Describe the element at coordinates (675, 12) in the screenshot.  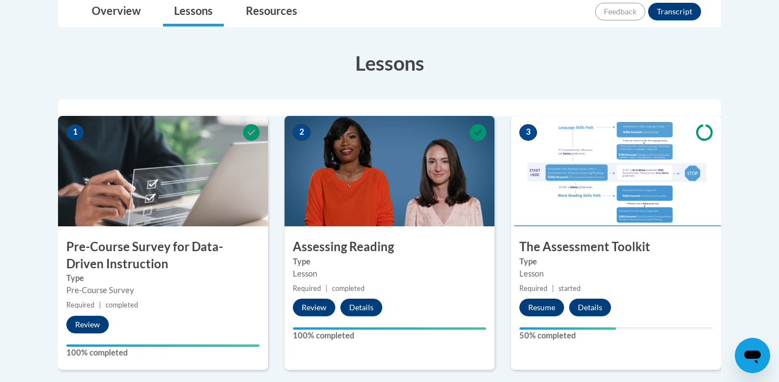
I see `button: Transcript` at that location.